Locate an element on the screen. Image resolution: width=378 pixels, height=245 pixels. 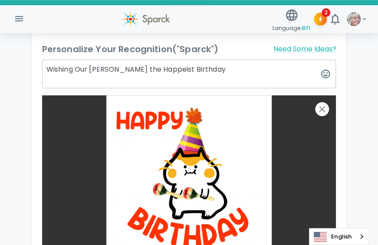
a: English is located at coordinates (339, 236).